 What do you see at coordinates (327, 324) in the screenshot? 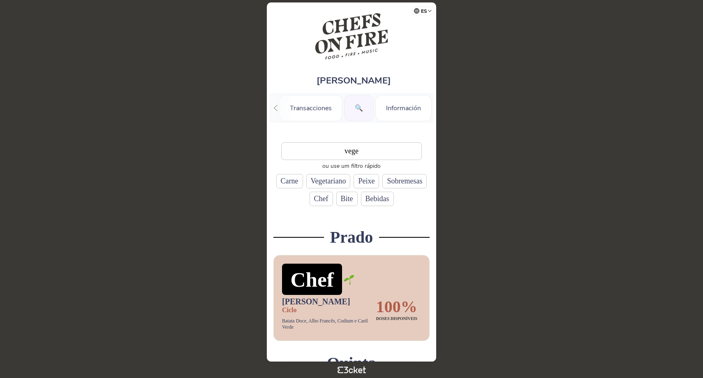
I see `p: Batata Doce, Alho Francês, Codium e Caril Verde` at bounding box center [327, 324].